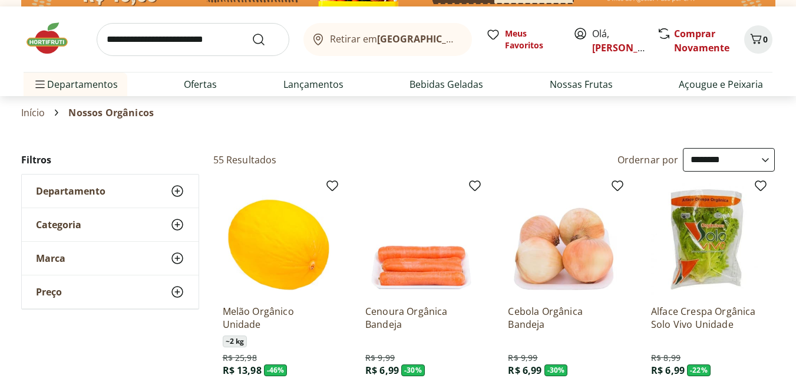 The height and width of the screenshot is (378, 796). What do you see at coordinates (446, 84) in the screenshot?
I see `a: Bebidas Geladas` at bounding box center [446, 84].